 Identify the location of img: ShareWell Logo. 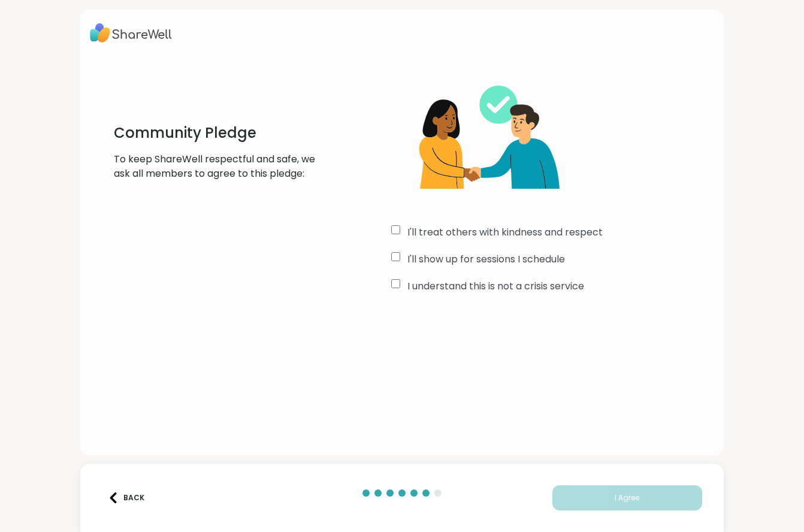
(131, 33).